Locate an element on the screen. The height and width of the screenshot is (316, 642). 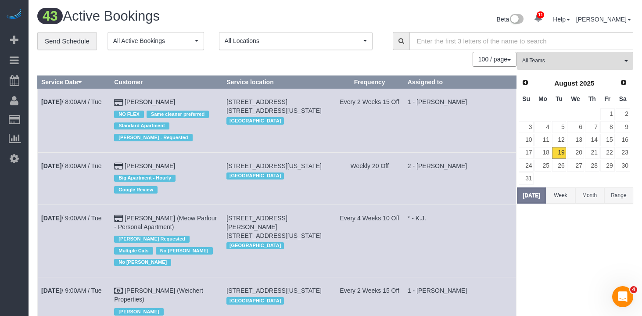
img: Automaid Logo is located at coordinates (14, 15).